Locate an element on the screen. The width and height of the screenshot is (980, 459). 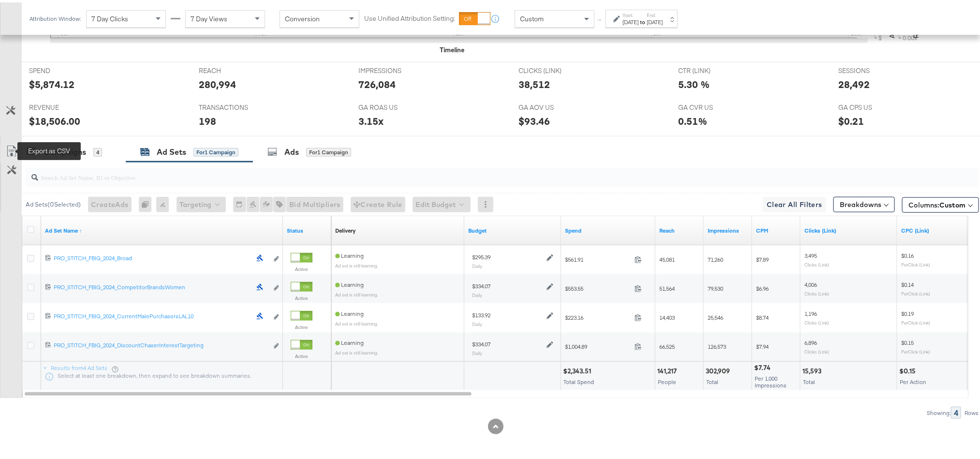
button: Clear All Filters is located at coordinates (794, 202).